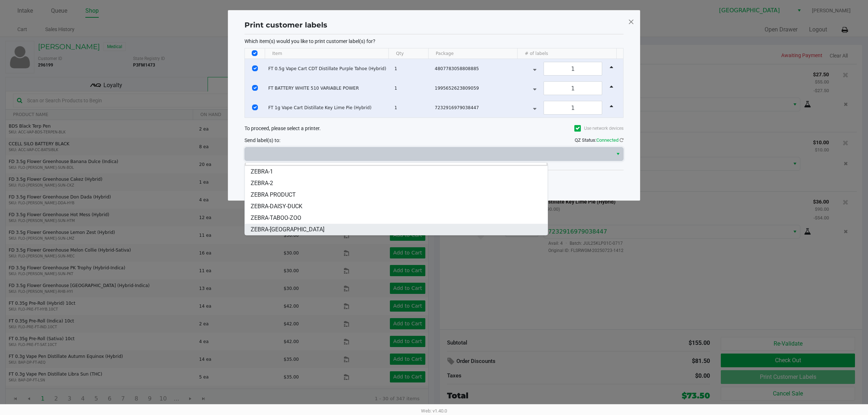 The width and height of the screenshot is (868, 415). What do you see at coordinates (328, 69) in the screenshot?
I see `td: FT 0.5g Vape Cart CDT Distillate Purple Tahoe (Hybrid)` at bounding box center [328, 69].